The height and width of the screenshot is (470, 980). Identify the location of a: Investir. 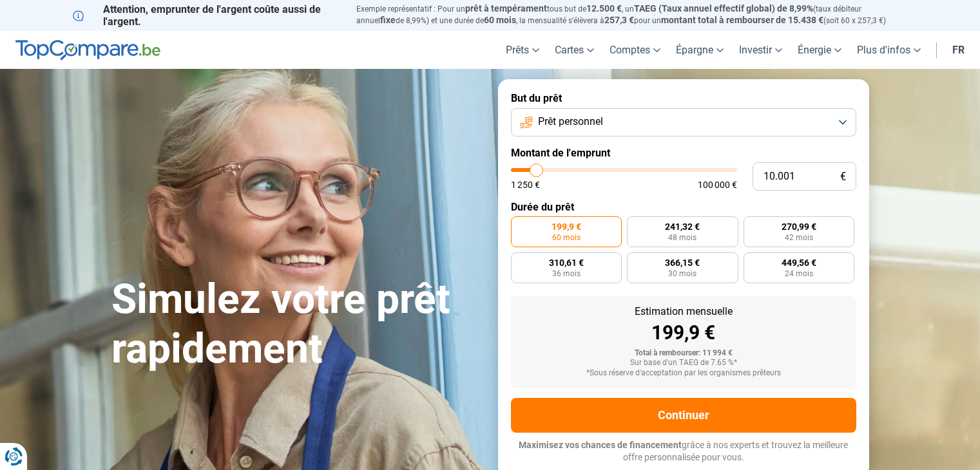
(760, 50).